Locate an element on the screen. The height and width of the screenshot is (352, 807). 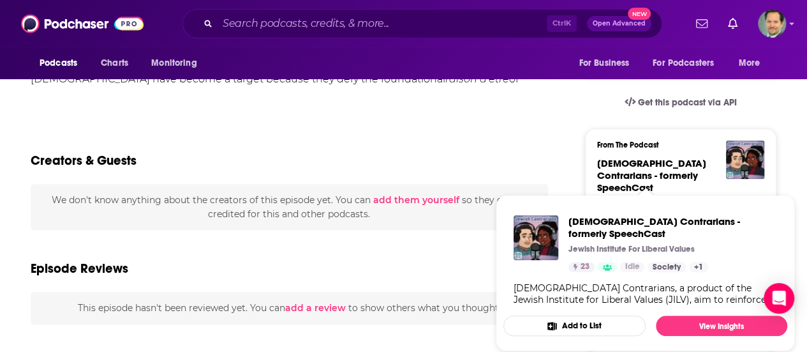
h2: Creators & Guests is located at coordinates (84, 160).